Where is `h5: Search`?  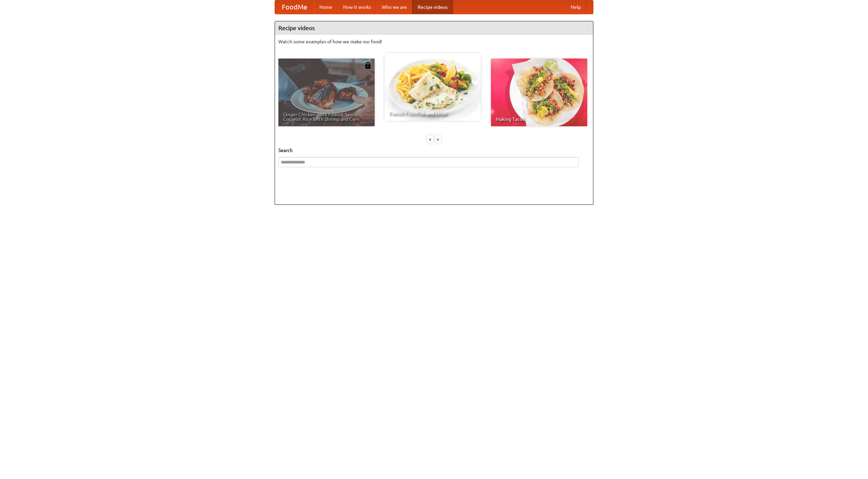 h5: Search is located at coordinates (434, 150).